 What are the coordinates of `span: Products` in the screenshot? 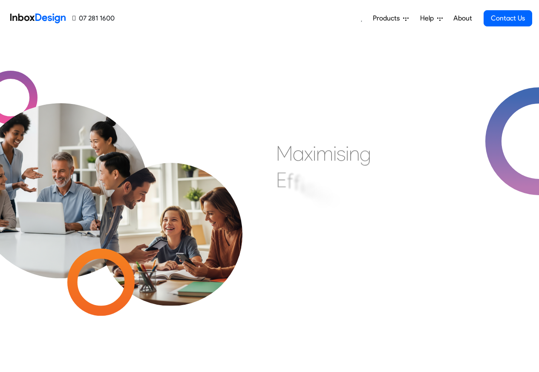 It's located at (388, 18).